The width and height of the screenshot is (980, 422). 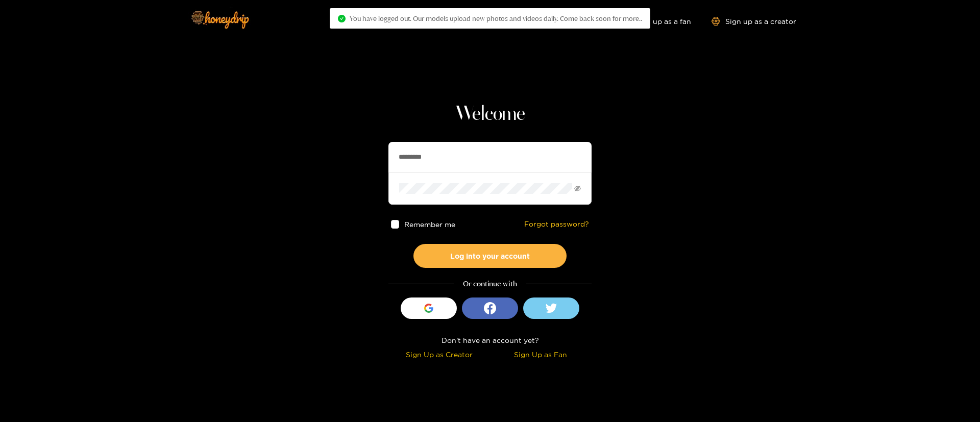 I want to click on div: Sign Up as Fan, so click(x=540, y=354).